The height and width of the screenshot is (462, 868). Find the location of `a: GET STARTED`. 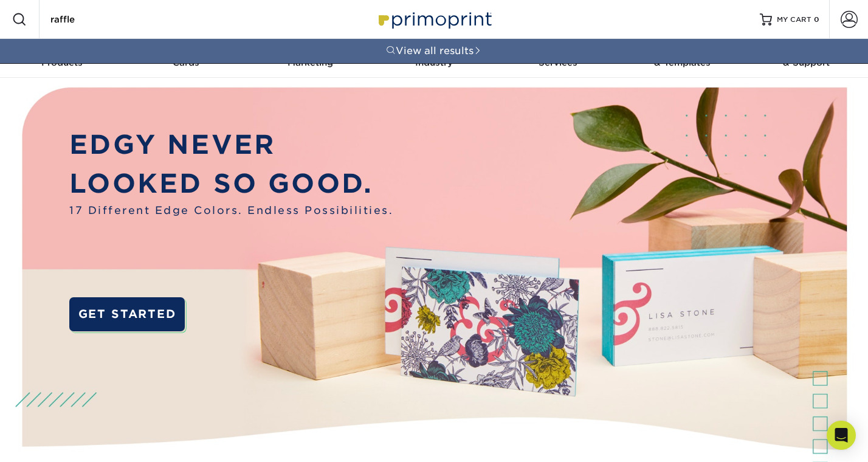

a: GET STARTED is located at coordinates (127, 314).